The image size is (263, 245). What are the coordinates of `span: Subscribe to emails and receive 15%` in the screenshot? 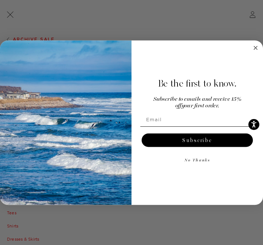 It's located at (197, 99).